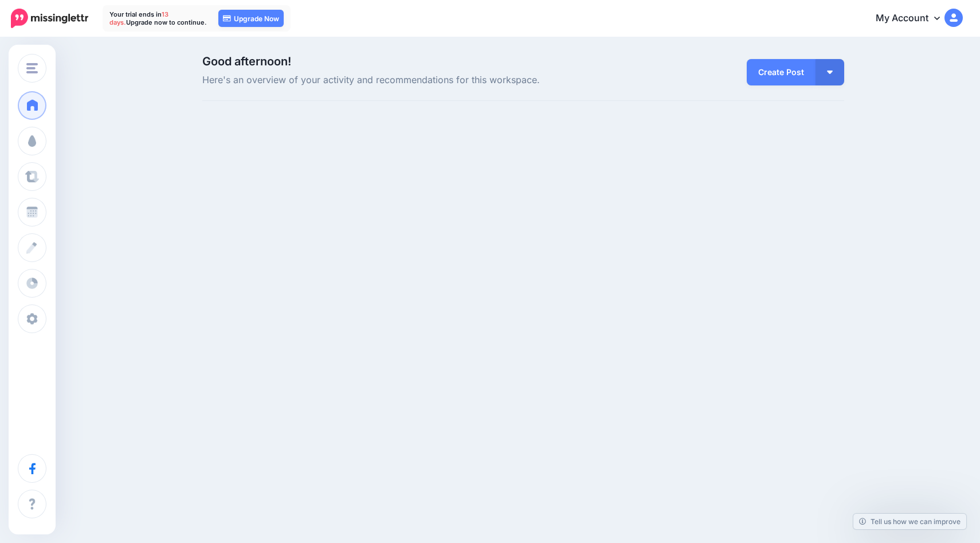 The height and width of the screenshot is (543, 980). Describe the element at coordinates (914, 18) in the screenshot. I see `a: My Account` at that location.